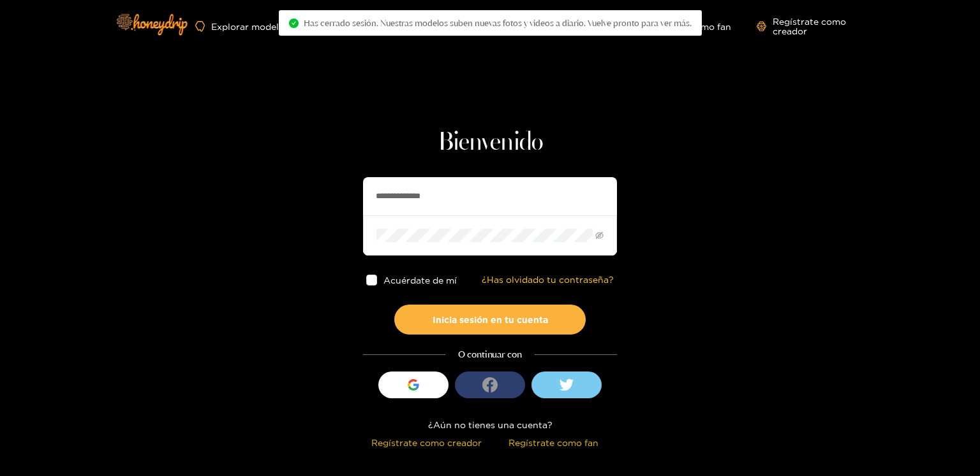 This screenshot has height=476, width=980. I want to click on span: ojo invisible, so click(599, 236).